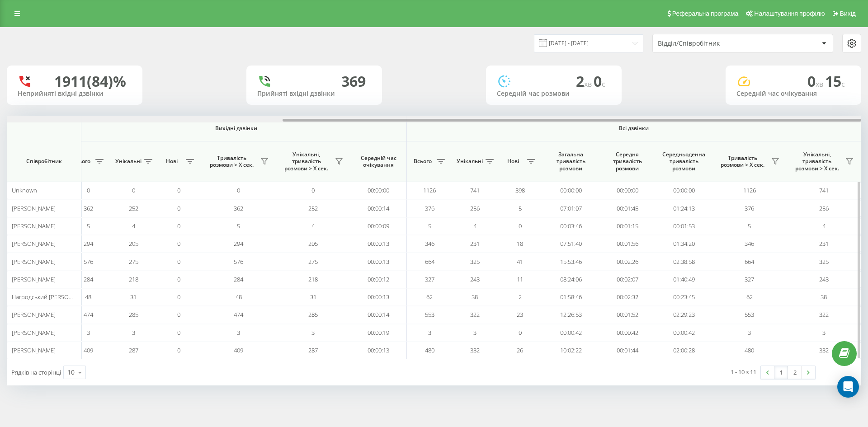 The width and height of the screenshot is (868, 427). What do you see at coordinates (570, 279) in the screenshot?
I see `td: 08:24:06` at bounding box center [570, 279].